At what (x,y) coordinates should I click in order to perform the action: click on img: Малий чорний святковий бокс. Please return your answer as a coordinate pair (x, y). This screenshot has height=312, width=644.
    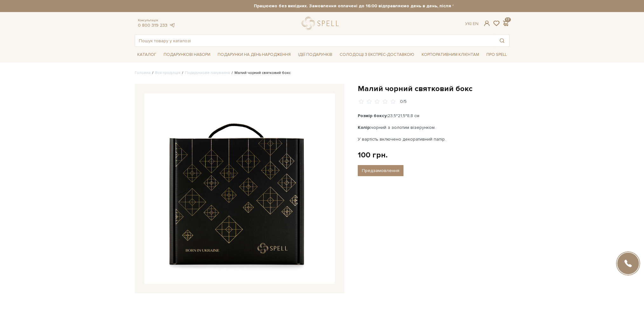
    Looking at the image, I should click on (239, 189).